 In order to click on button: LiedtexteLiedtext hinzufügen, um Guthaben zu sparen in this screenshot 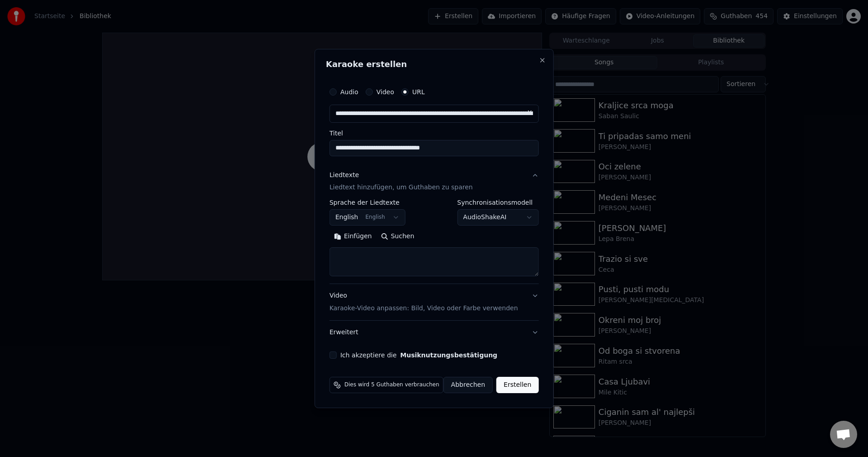, I will do `click(434, 181)`.